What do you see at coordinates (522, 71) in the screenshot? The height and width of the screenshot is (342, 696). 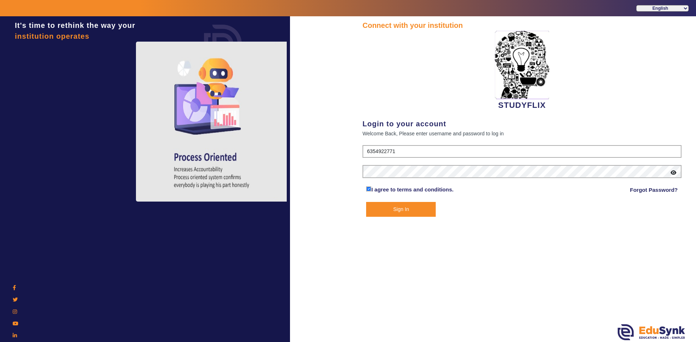 I see `div: STUDYFLIX` at bounding box center [522, 71].